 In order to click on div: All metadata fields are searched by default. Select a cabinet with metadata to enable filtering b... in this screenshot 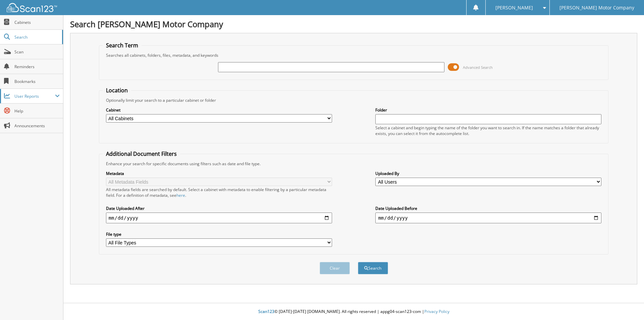, I will do `click(219, 193)`.